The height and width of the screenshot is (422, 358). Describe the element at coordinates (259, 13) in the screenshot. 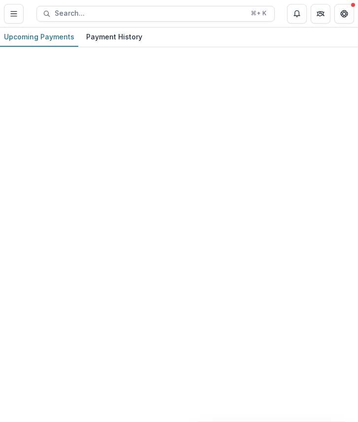

I see `div: ⌘ + K` at that location.